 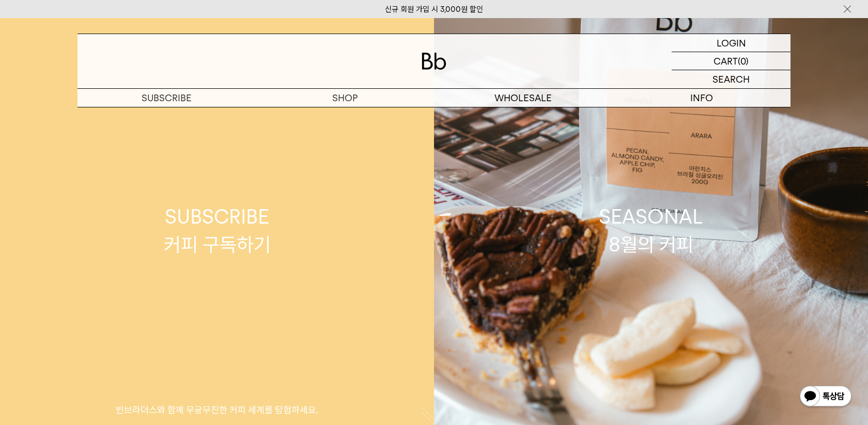 What do you see at coordinates (166, 97) in the screenshot?
I see `p: SUBSCRIBE` at bounding box center [166, 97].